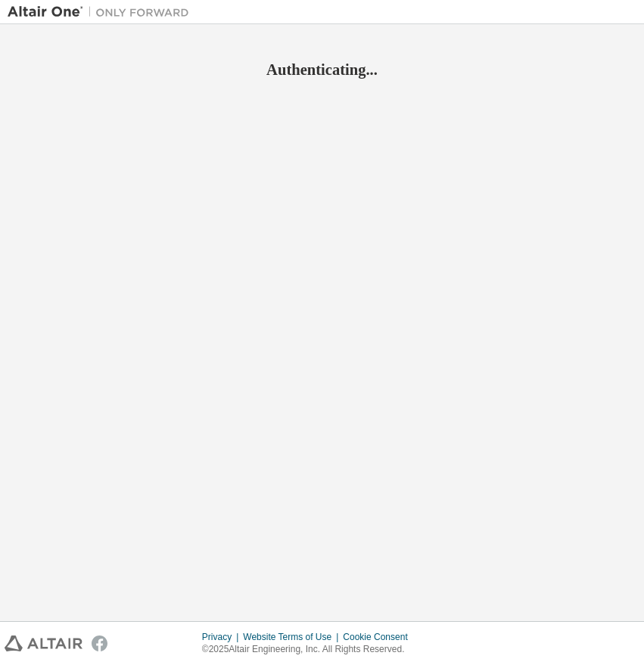  Describe the element at coordinates (223, 637) in the screenshot. I see `div: Privacy` at that location.